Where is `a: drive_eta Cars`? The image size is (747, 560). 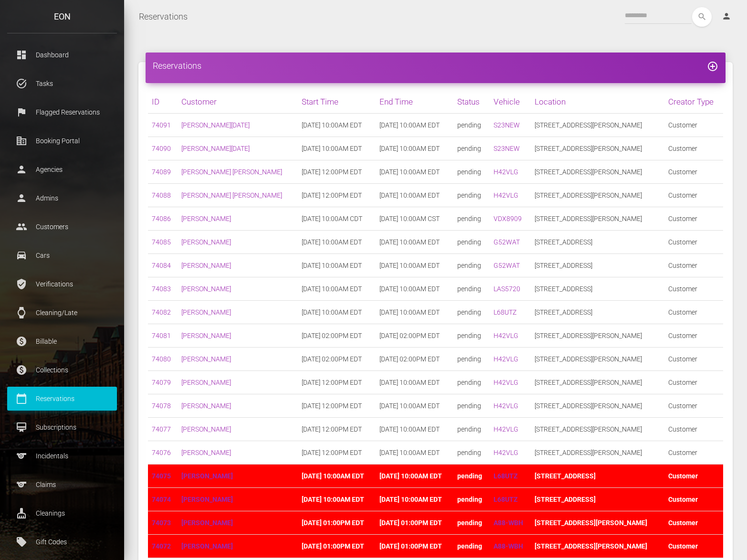
a: drive_eta Cars is located at coordinates (62, 255).